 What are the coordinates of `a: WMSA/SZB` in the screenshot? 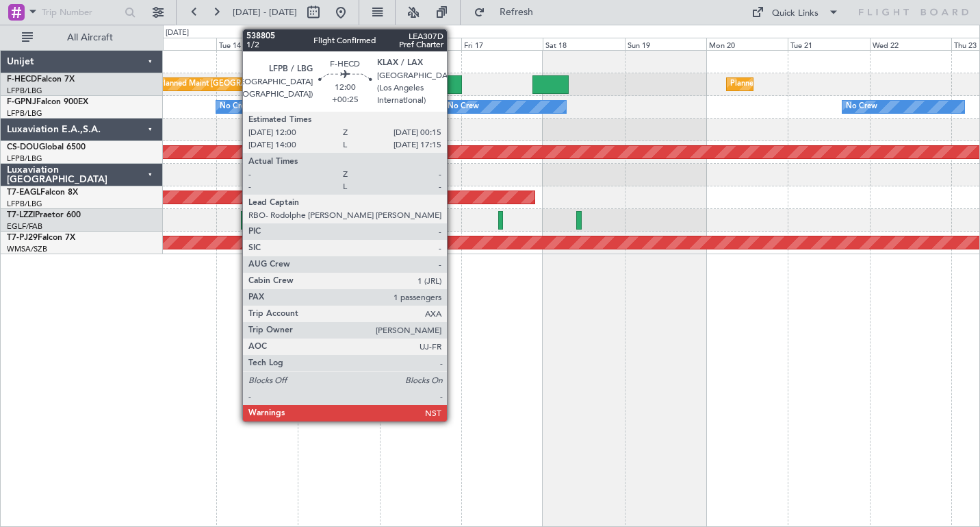 It's located at (27, 248).